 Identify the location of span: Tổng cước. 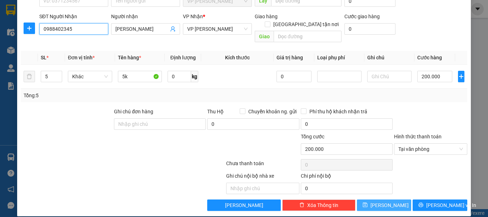
(312, 136).